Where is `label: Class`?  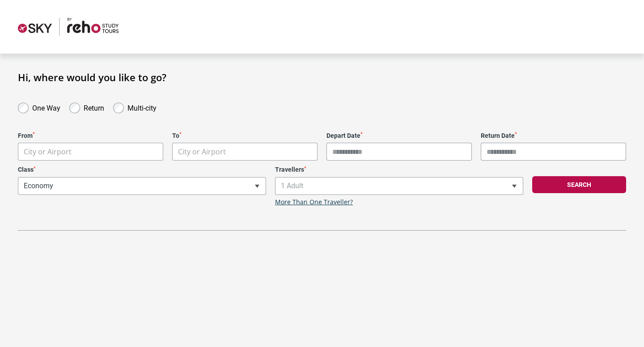 label: Class is located at coordinates (141, 169).